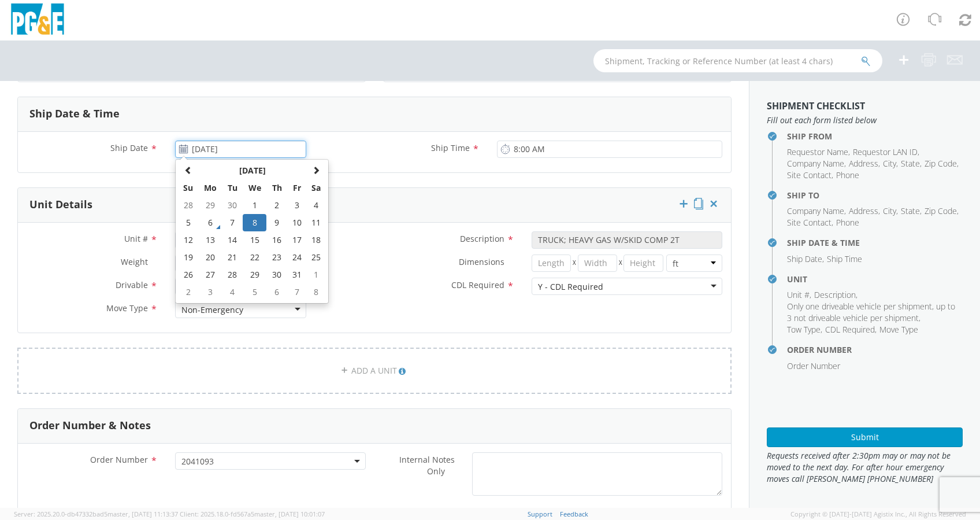 This screenshot has width=980, height=520. What do you see at coordinates (188, 274) in the screenshot?
I see `td: 26` at bounding box center [188, 274].